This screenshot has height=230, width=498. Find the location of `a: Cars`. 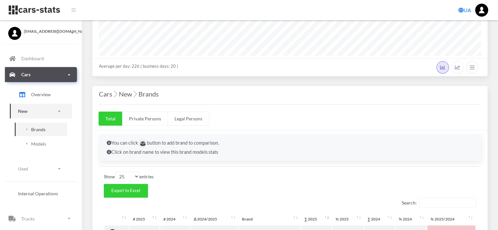

a: Cars is located at coordinates (41, 75).